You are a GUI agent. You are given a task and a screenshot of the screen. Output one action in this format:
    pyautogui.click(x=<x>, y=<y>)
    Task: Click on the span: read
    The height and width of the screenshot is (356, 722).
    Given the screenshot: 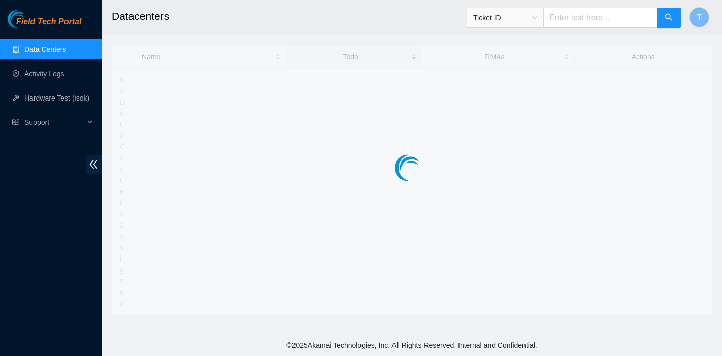 What is the action you would take?
    pyautogui.click(x=16, y=122)
    